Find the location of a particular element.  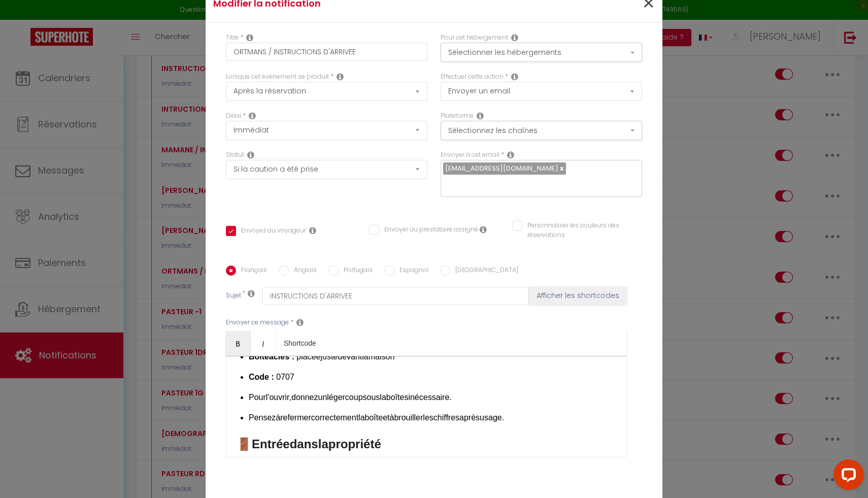

a: Bold is located at coordinates (238, 343).